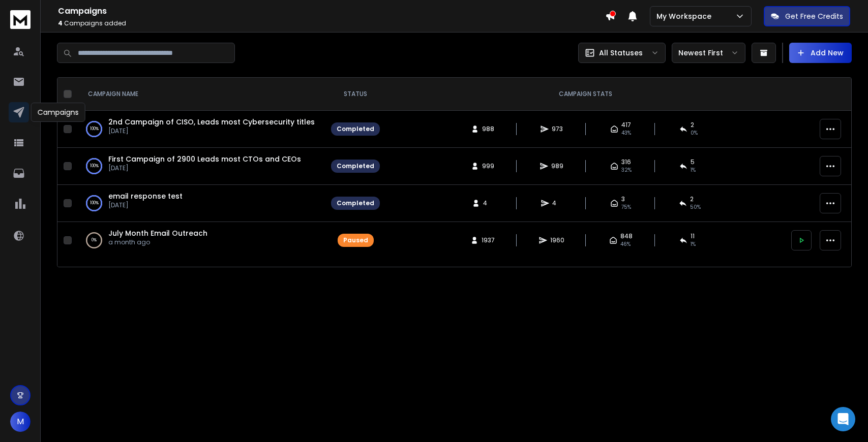 The image size is (868, 442). What do you see at coordinates (843, 419) in the screenshot?
I see `div: Open Intercom Messenger` at bounding box center [843, 419].